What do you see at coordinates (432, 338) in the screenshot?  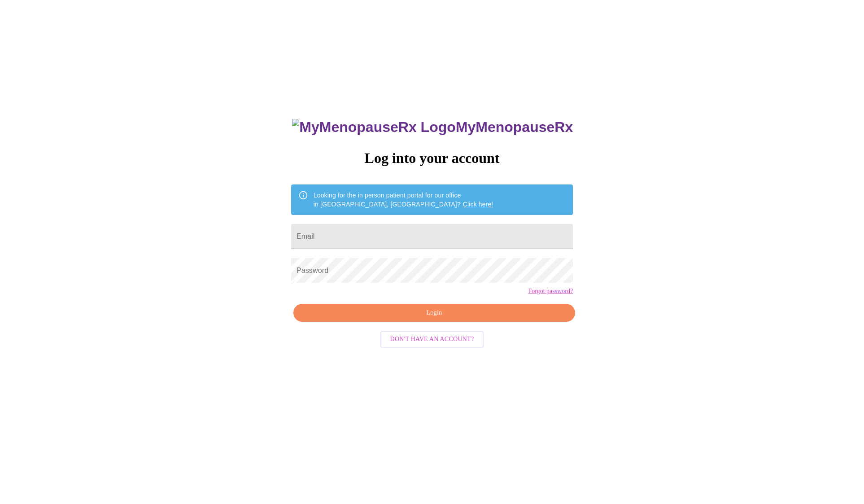 I see `a: Don't have an account?` at bounding box center [432, 338].